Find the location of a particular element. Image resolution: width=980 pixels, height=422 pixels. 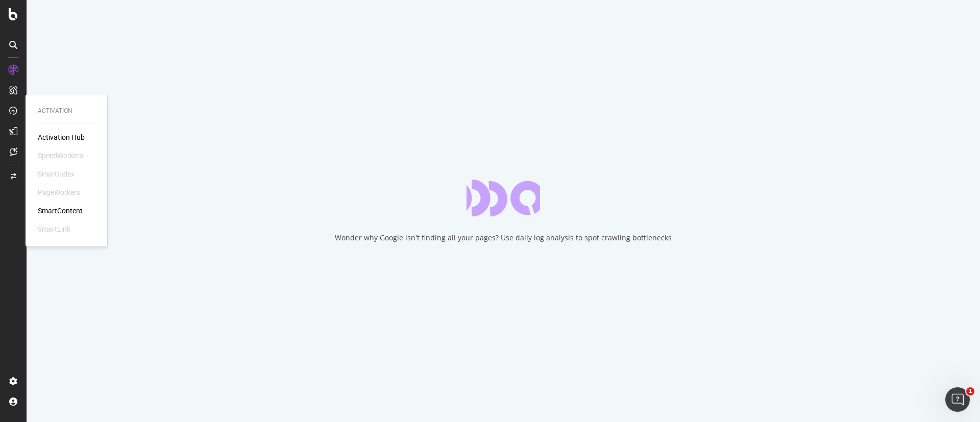

a: SpeedWorkers is located at coordinates (60, 156).